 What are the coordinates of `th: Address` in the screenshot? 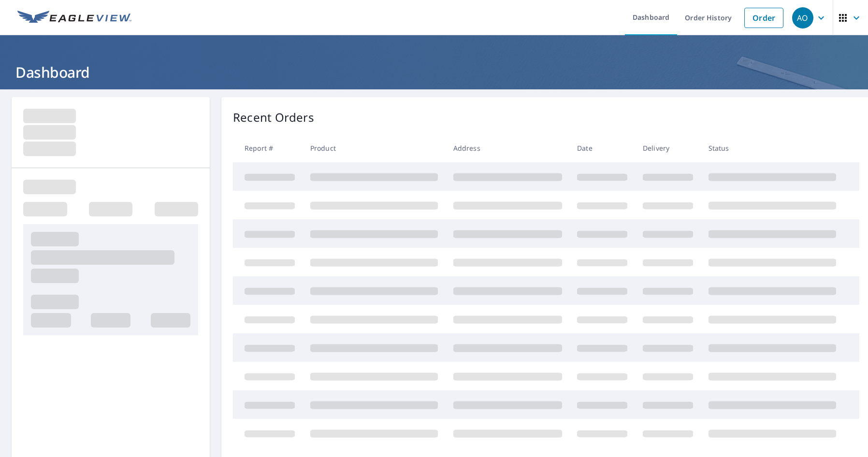 It's located at (508, 148).